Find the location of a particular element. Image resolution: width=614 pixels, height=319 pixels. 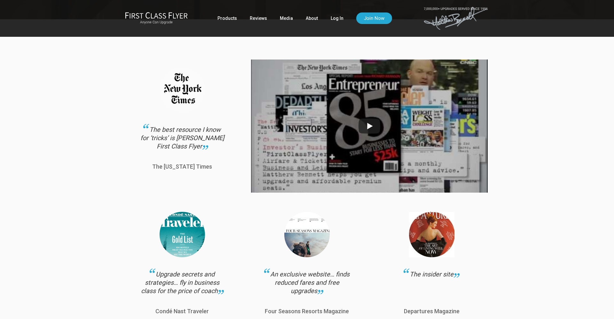

a: Reviews is located at coordinates (258, 18).